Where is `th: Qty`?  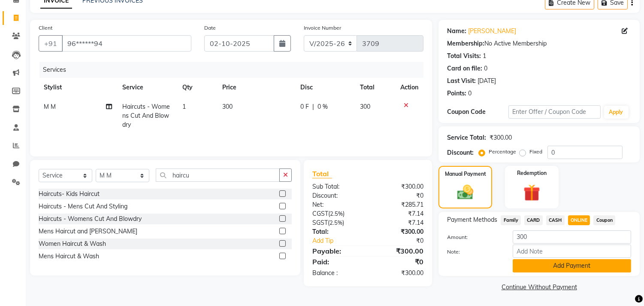 th: Qty is located at coordinates (197, 87).